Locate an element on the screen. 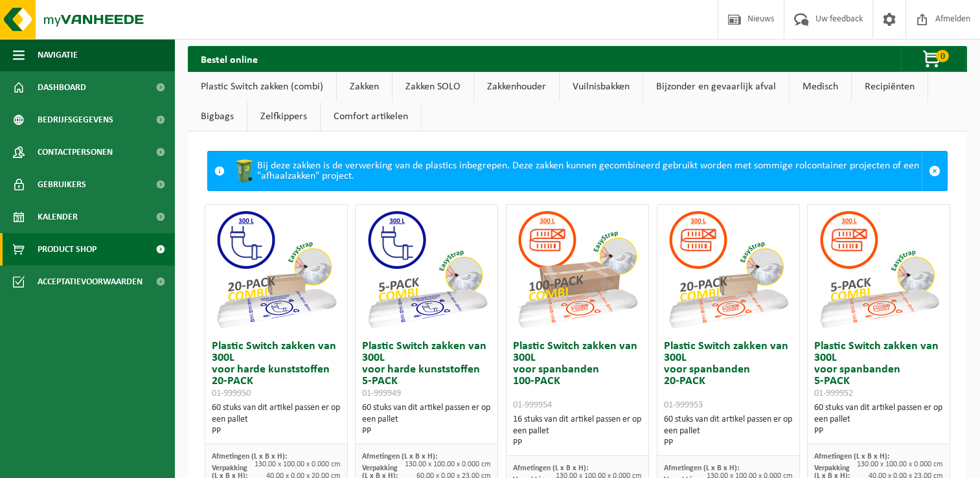  a: Zelfkippers is located at coordinates (284, 117).